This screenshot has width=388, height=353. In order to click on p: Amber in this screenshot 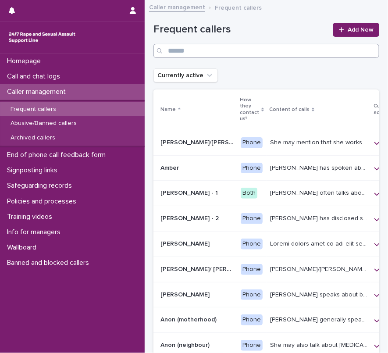, I will do `click(171, 167)`.